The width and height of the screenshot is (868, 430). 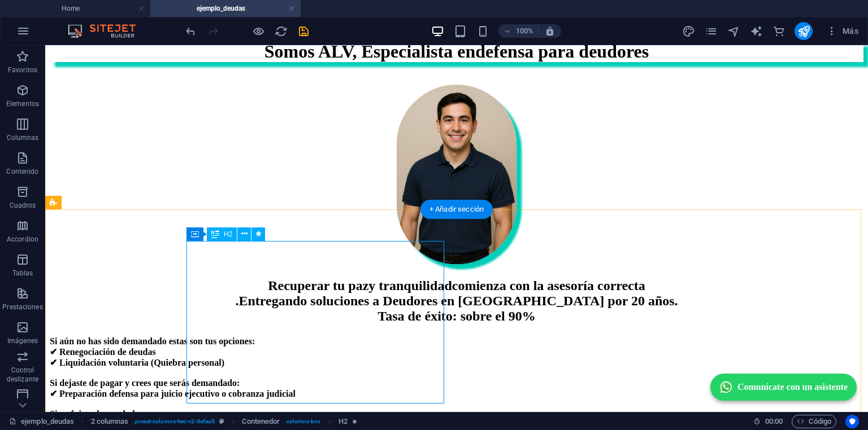 I want to click on i: Comercio, so click(x=779, y=31).